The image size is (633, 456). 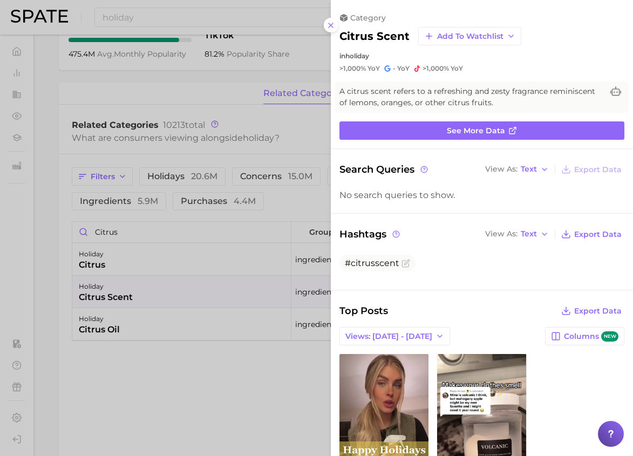 I want to click on div: No search queries to show., so click(x=482, y=195).